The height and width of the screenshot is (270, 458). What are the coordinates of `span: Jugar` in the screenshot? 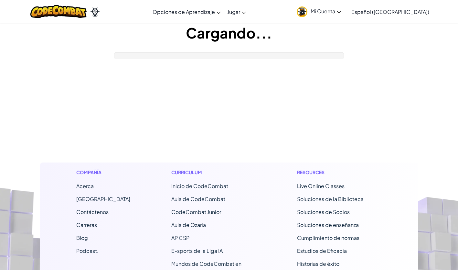 It's located at (234, 12).